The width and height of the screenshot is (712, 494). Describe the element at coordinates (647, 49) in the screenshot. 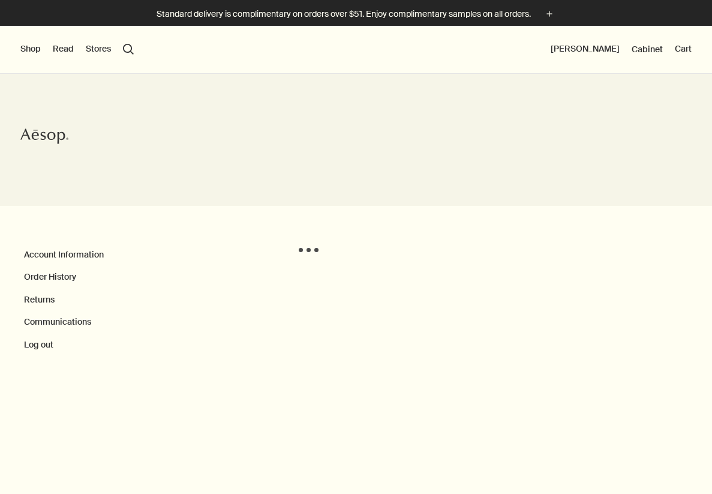

I see `span: Cabinet` at that location.